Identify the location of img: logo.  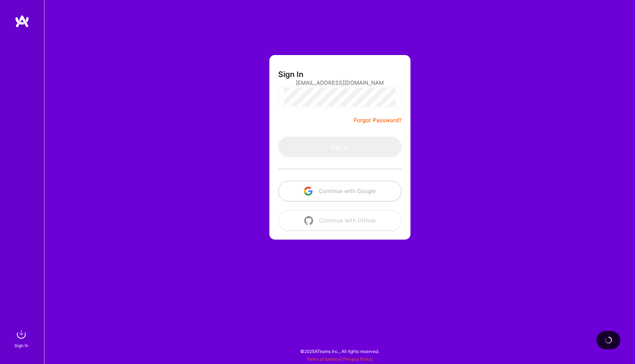
(22, 22).